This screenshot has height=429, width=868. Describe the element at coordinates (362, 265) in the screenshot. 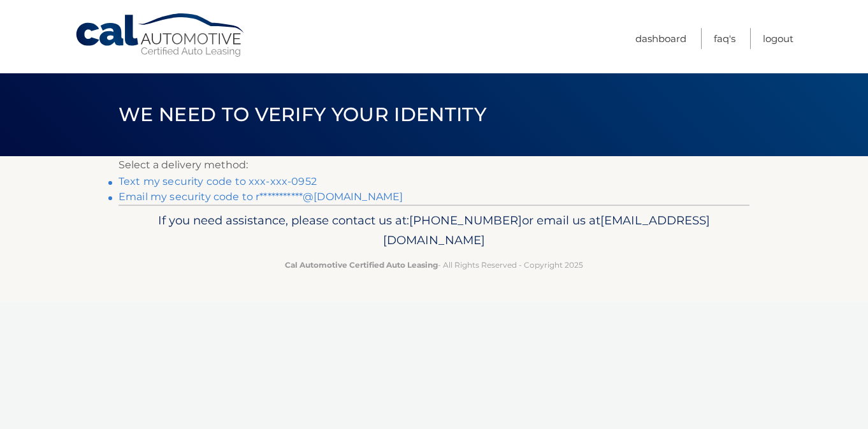

I see `strong: Cal Automotive Certified Auto Leasing` at that location.